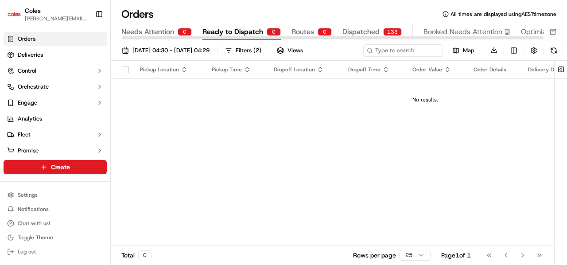 The height and width of the screenshot is (265, 567). What do you see at coordinates (55, 209) in the screenshot?
I see `button: Notifications` at bounding box center [55, 209].